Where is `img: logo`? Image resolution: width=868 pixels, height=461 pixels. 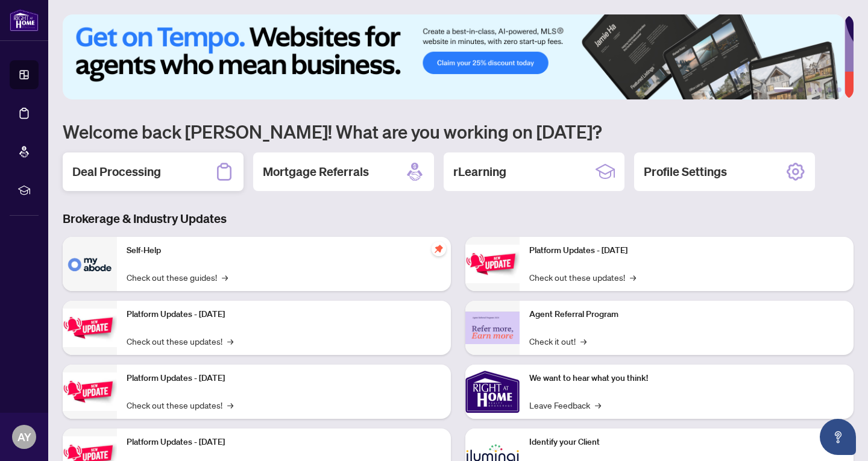
img: logo is located at coordinates (24, 20).